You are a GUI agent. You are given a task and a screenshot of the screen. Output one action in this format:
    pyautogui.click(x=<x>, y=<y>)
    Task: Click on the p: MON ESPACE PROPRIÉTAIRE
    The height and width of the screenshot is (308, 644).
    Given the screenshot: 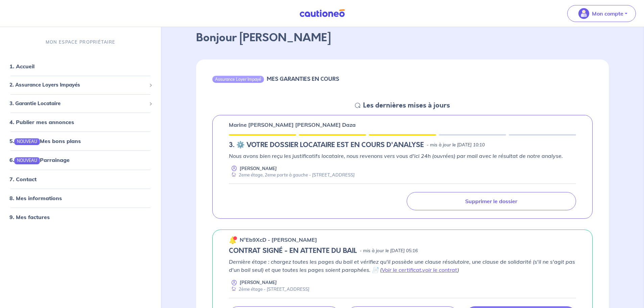 What is the action you would take?
    pyautogui.click(x=80, y=42)
    